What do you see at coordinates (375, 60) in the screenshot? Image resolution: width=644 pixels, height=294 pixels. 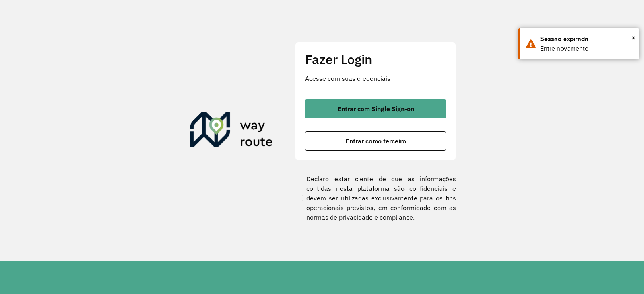 I see `h2: Fazer Login` at bounding box center [375, 60].